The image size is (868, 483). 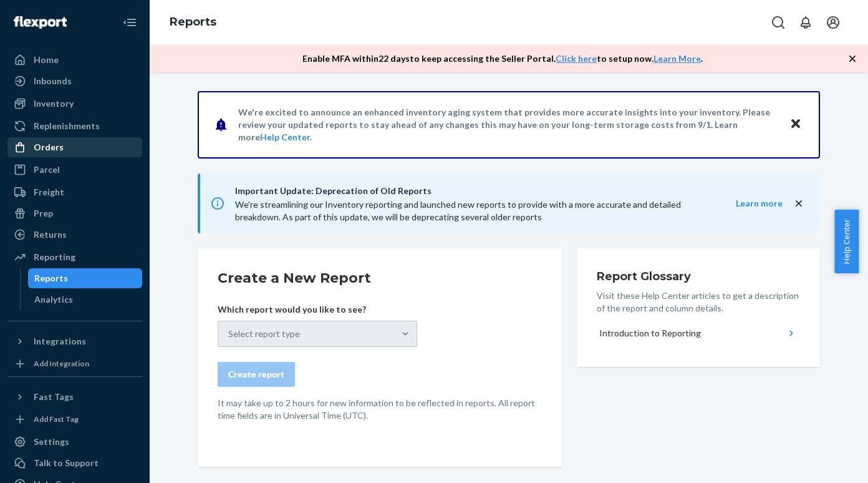 I want to click on a: Replenishments, so click(x=75, y=126).